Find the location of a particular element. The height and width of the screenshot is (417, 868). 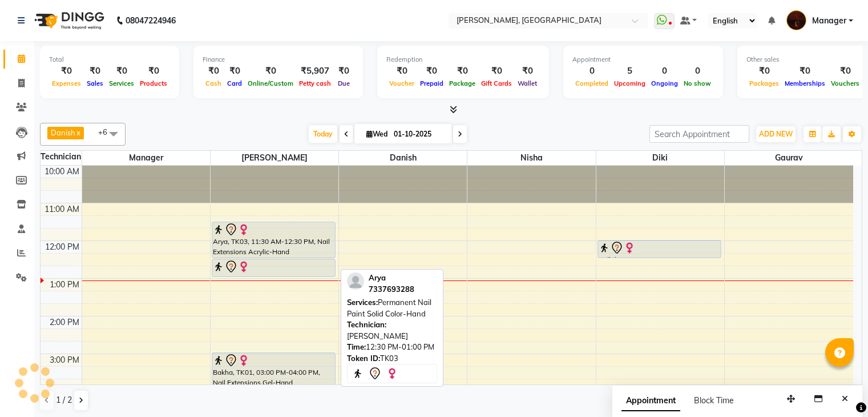

span: Prepaid is located at coordinates (432, 84).